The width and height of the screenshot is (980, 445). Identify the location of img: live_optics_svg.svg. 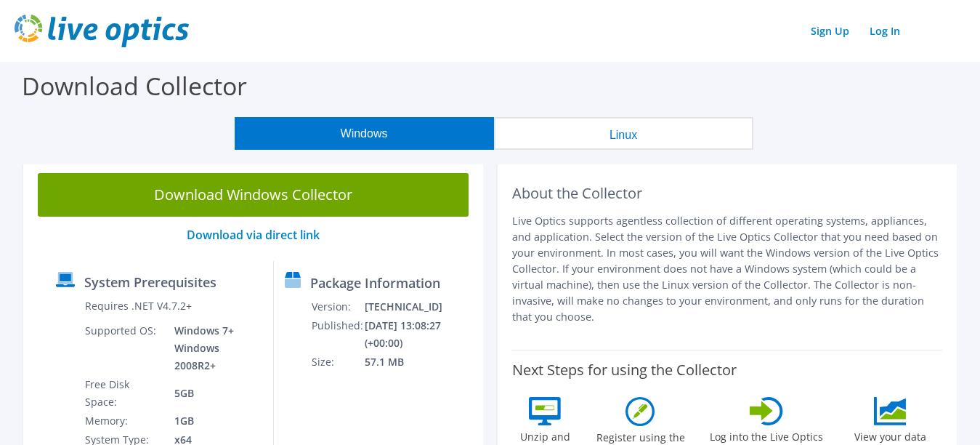
(102, 30).